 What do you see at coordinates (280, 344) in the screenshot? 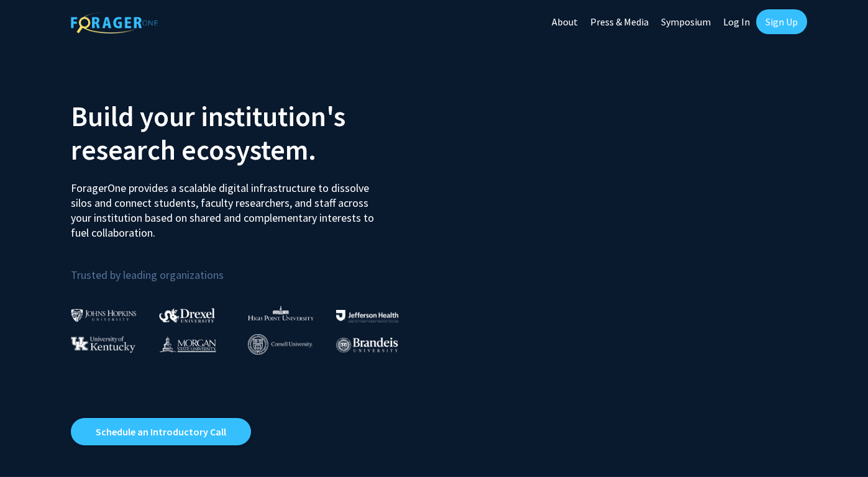
I see `img: Cornell University` at bounding box center [280, 344].